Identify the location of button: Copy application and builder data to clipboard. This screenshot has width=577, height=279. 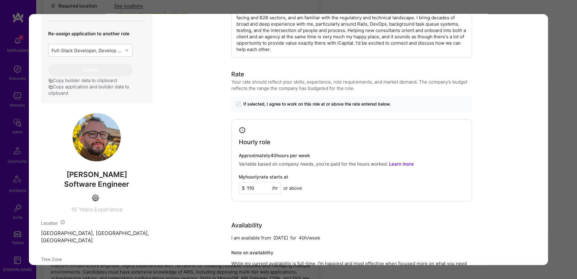
(97, 89).